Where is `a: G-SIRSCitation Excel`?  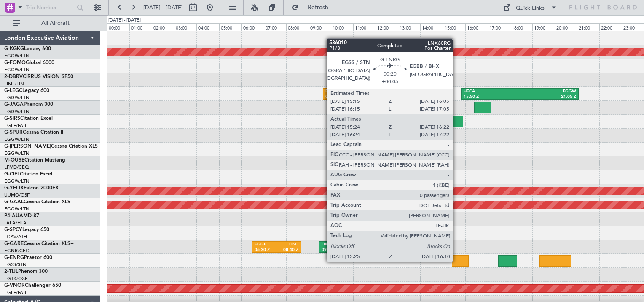 a: G-SIRSCitation Excel is located at coordinates (28, 119).